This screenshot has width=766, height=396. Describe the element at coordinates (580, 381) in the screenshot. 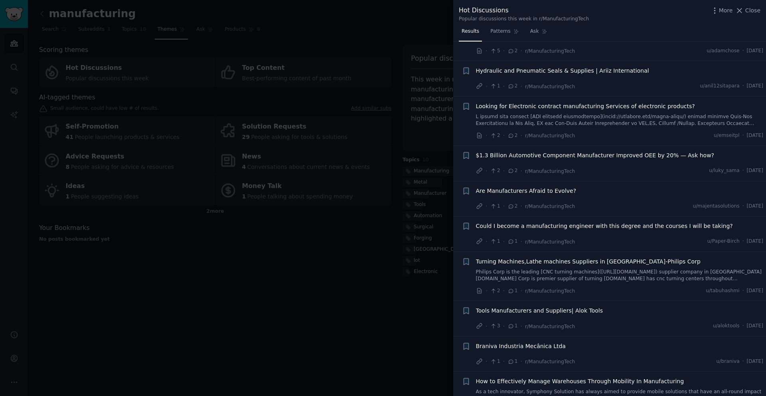

I see `a: How to Effectively Manage Warehouses Through Mobility In Manufacturing` at that location.